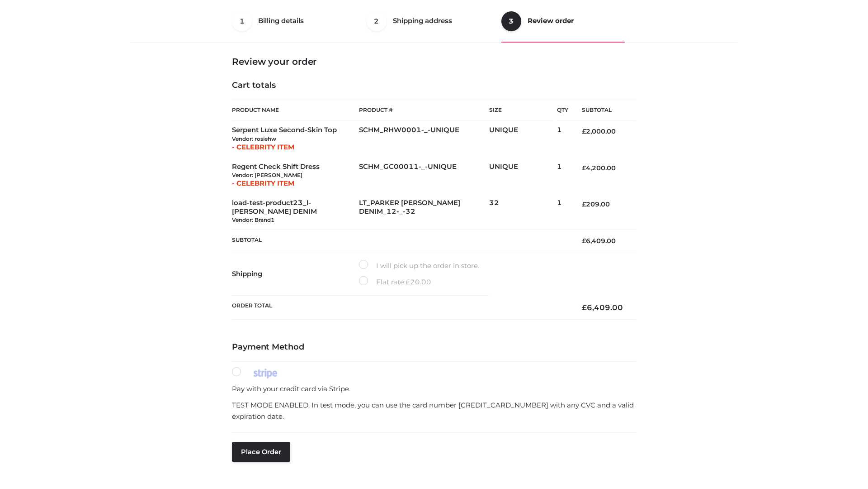  Describe the element at coordinates (599, 131) in the screenshot. I see `bdi: 2,000.00` at that location.